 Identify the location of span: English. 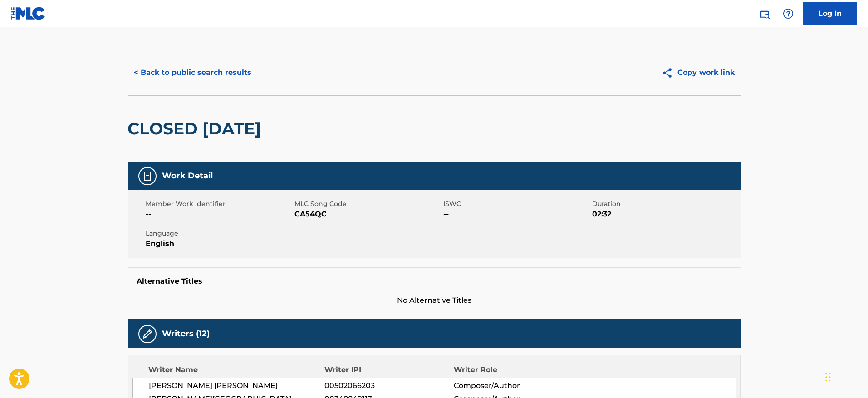
(219, 244).